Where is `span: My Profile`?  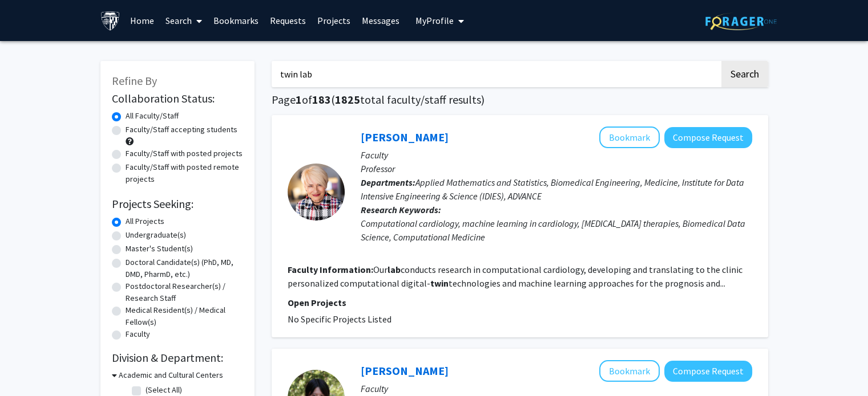
span: My Profile is located at coordinates (435, 21).